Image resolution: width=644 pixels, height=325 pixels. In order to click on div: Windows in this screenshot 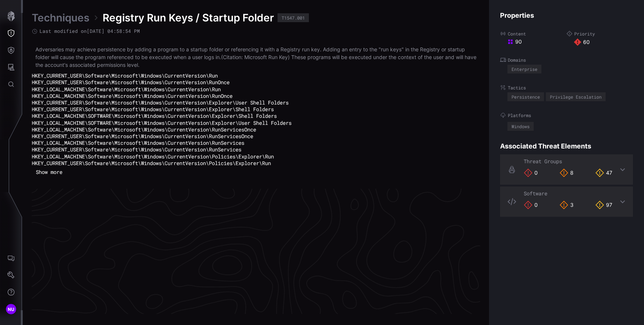, I will do `click(520, 126)`.